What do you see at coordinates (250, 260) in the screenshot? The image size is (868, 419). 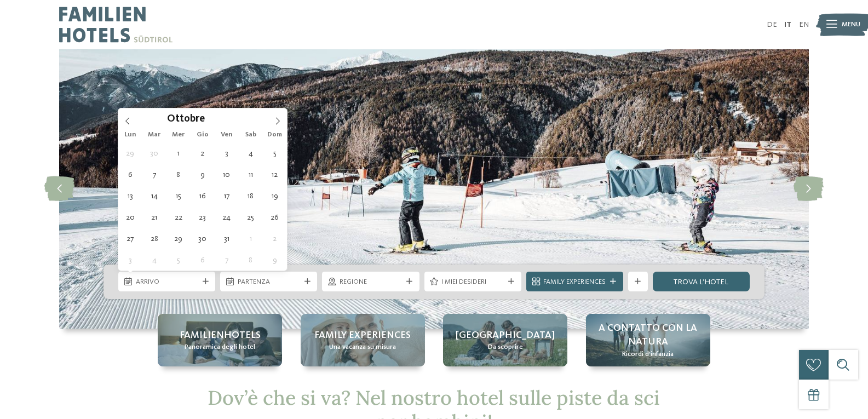 I see `span: Novembre 8, 2025` at bounding box center [250, 260].